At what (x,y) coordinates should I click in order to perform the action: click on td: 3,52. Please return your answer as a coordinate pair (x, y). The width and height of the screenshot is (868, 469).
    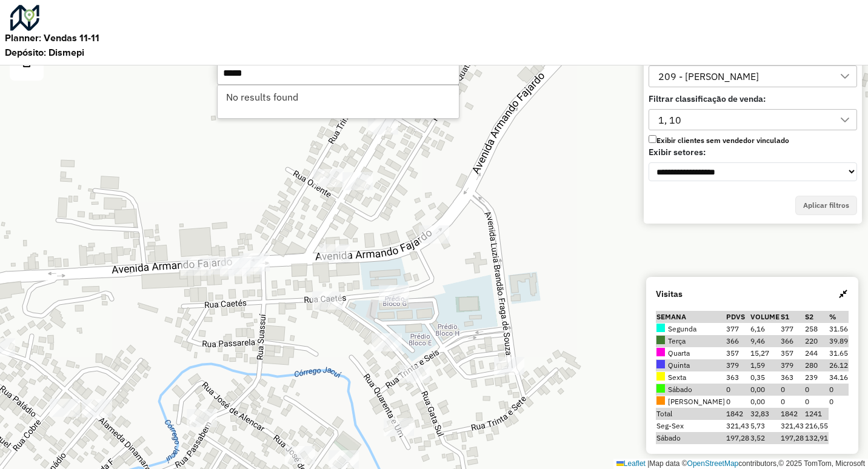
    Looking at the image, I should click on (765, 438).